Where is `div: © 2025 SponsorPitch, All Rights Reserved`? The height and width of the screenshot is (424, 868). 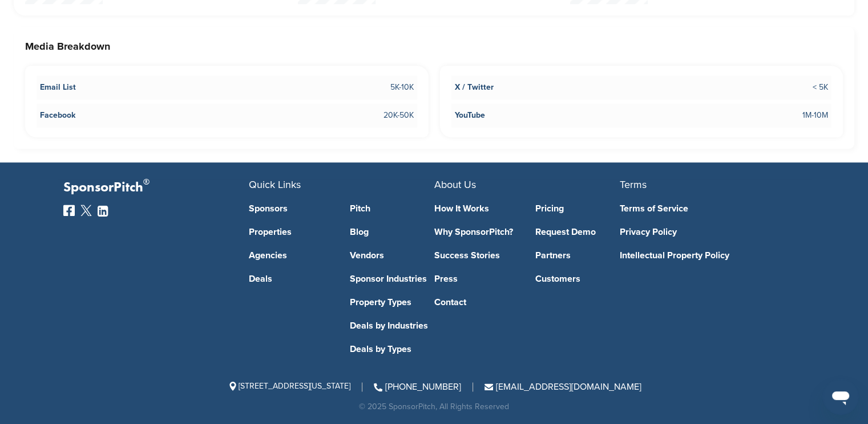 div: © 2025 SponsorPitch, All Rights Reserved is located at coordinates (435, 407).